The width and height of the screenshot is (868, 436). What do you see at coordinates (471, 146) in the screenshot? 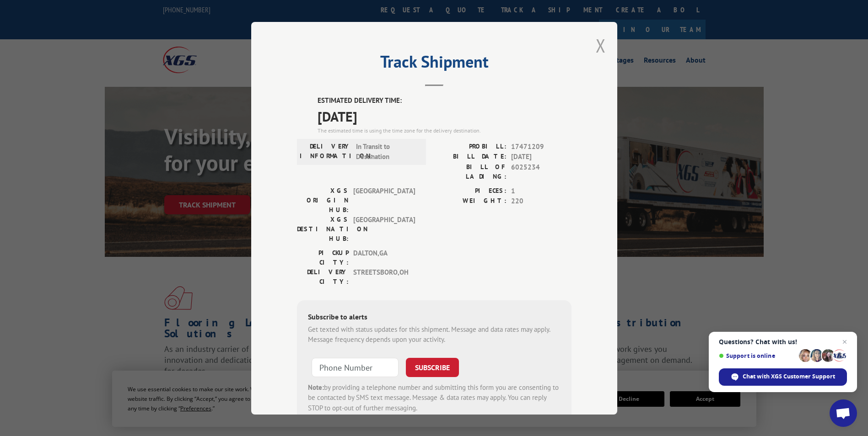
I see `label: PROBILL:` at bounding box center [471, 146].